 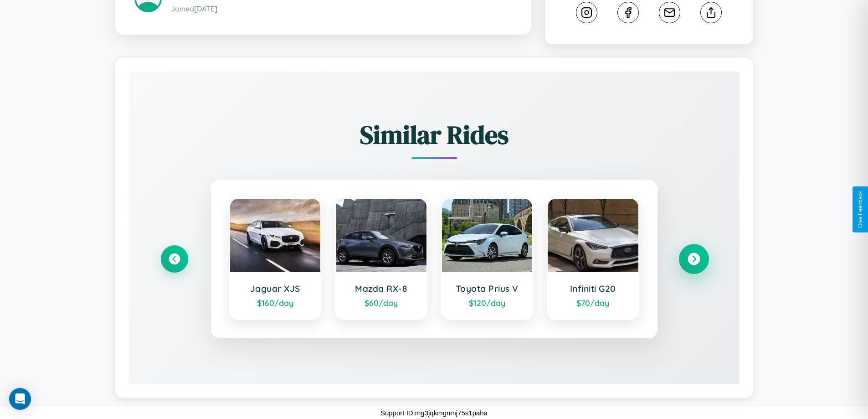 What do you see at coordinates (381, 303) in the screenshot?
I see `div: $ 60 /day` at bounding box center [381, 303].